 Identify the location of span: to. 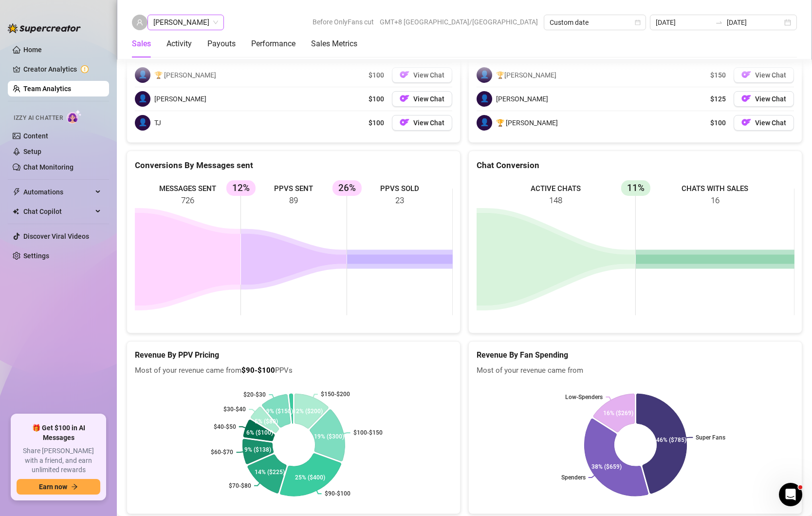
(719, 23).